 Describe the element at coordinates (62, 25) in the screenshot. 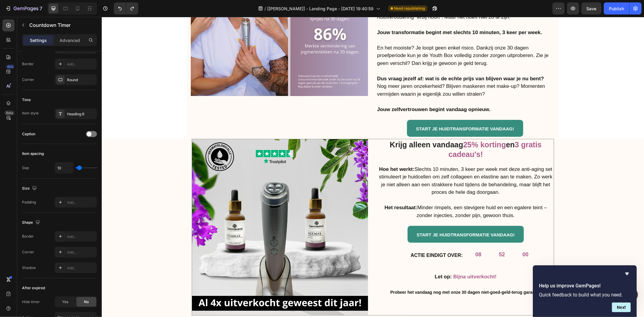

I see `p: Countdown Timer` at that location.